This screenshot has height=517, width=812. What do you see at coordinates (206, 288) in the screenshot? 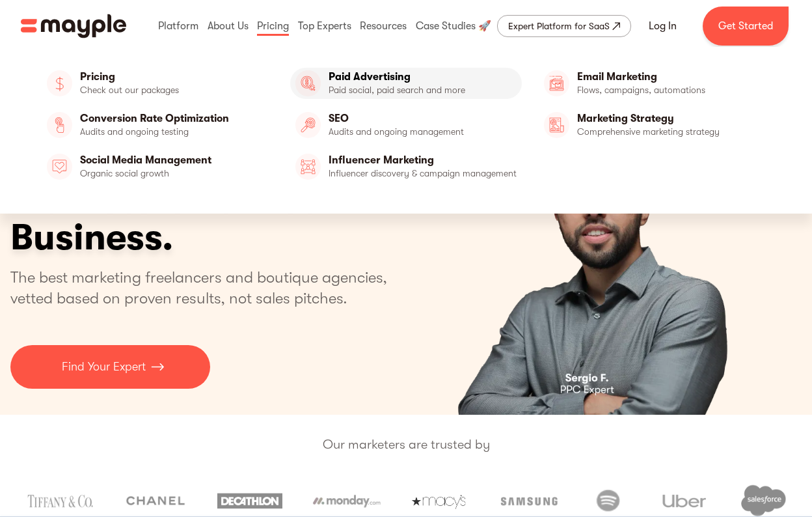
I see `p: The best marketing freelancers and boutique agencies, vetted based on proven results, not sales p...` at bounding box center [206, 288].